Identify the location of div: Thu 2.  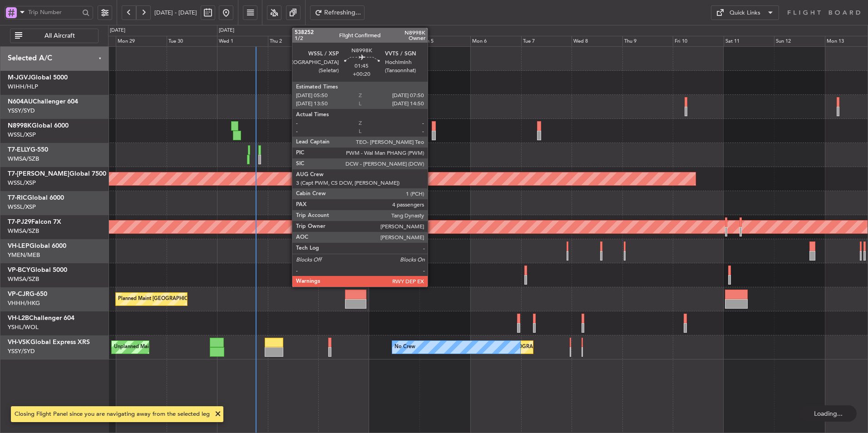
(293, 41).